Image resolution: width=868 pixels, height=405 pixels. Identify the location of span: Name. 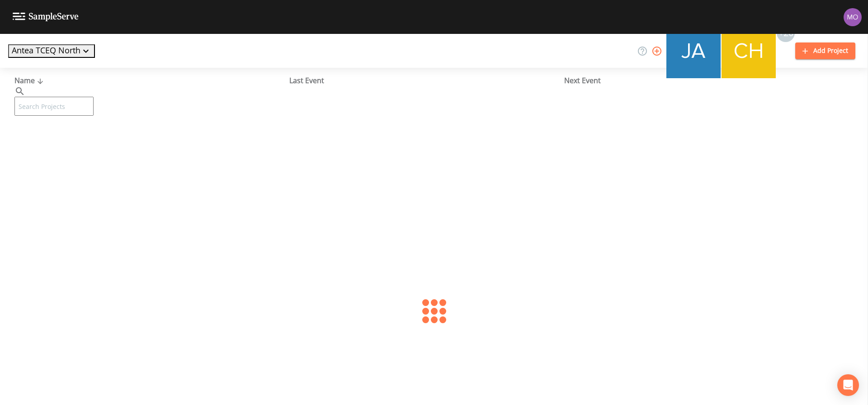
(30, 80).